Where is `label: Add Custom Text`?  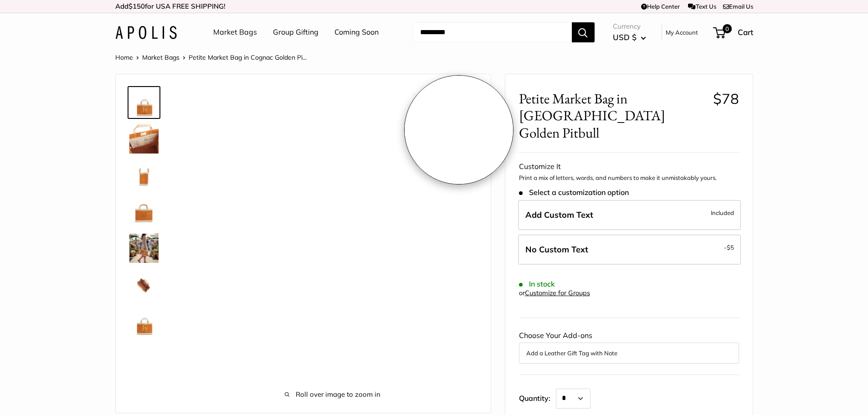
label: Add Custom Text is located at coordinates (629, 215).